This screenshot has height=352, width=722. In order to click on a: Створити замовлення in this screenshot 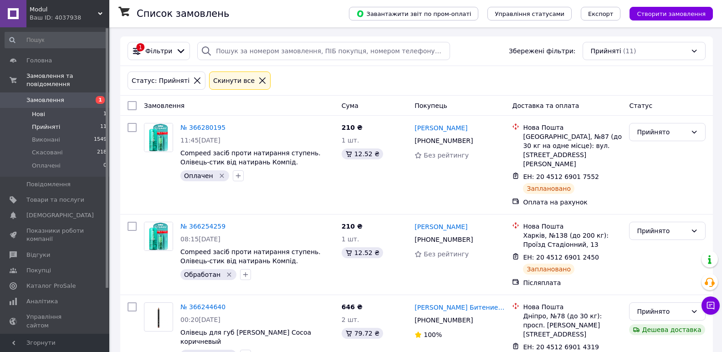, I will do `click(667, 13)`.